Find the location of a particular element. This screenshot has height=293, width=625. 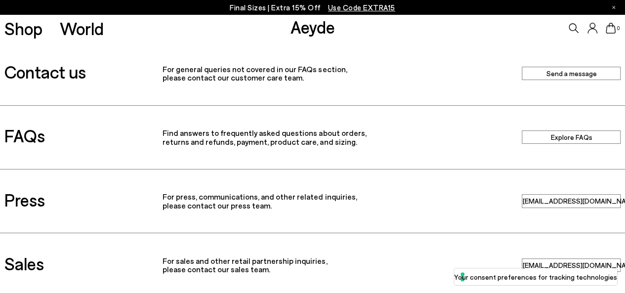

span: 0 is located at coordinates (618, 28).